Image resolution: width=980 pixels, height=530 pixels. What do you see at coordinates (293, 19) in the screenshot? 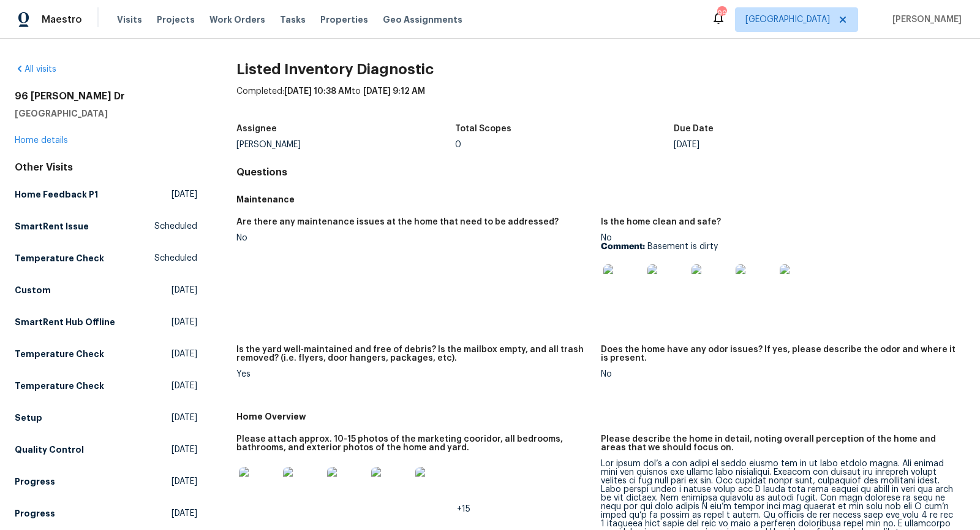
I see `span: Tasks` at bounding box center [293, 19].